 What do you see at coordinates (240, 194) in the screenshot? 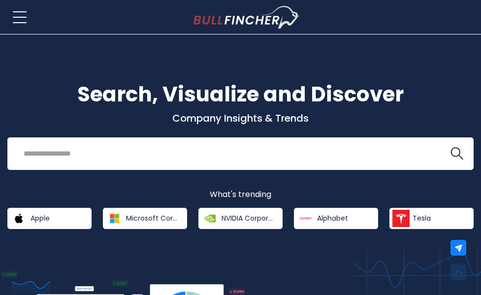
I see `p: What's trending` at bounding box center [240, 194].